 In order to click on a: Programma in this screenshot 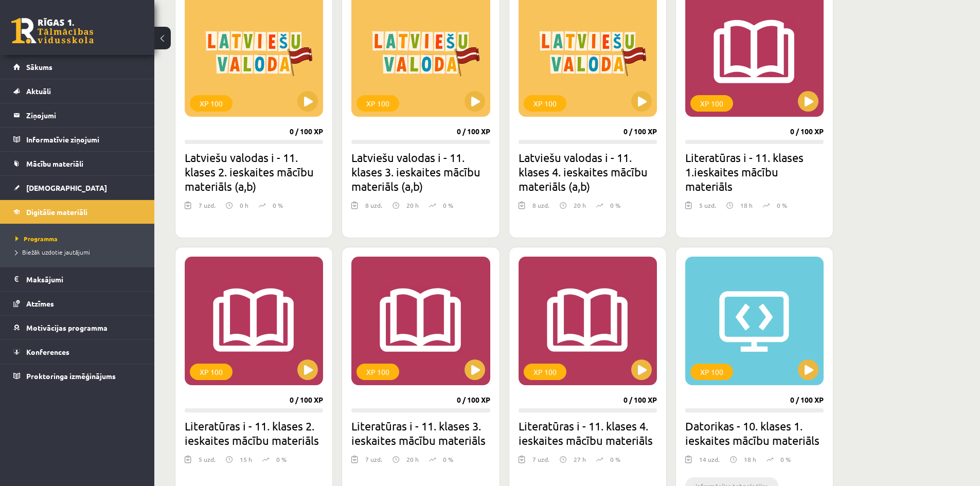, I will do `click(80, 239)`.